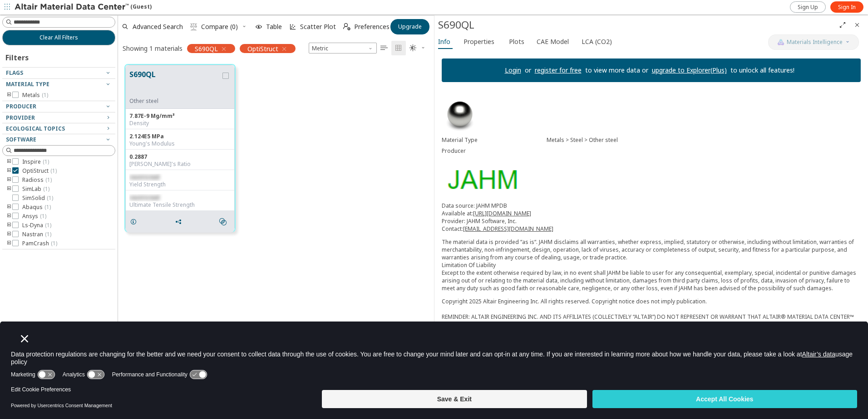 This screenshot has width=868, height=419. Describe the element at coordinates (59, 118) in the screenshot. I see `button: Provider` at that location.